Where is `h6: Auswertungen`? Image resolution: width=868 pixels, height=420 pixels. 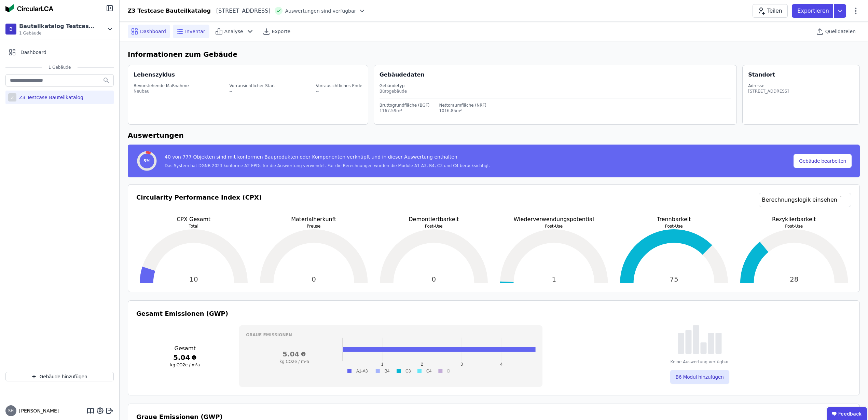 h6: Auswertungen is located at coordinates (493, 135).